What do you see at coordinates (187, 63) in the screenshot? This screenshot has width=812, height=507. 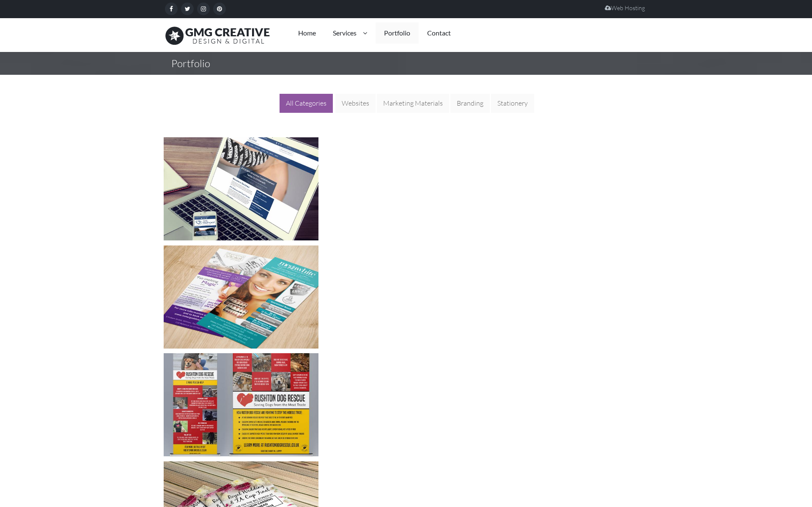 I see `h1: Portfolio` at bounding box center [187, 63].